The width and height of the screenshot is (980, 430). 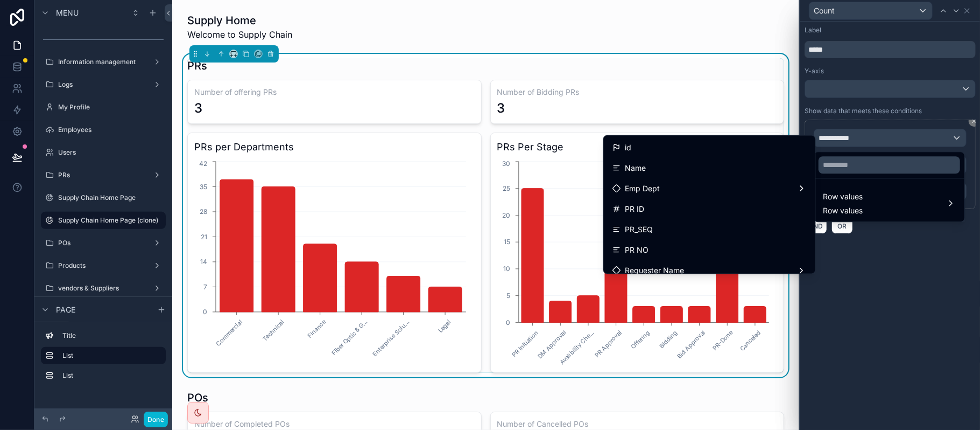 What do you see at coordinates (392, 338) in the screenshot?
I see `text: Enterprise Solu...` at bounding box center [392, 338].